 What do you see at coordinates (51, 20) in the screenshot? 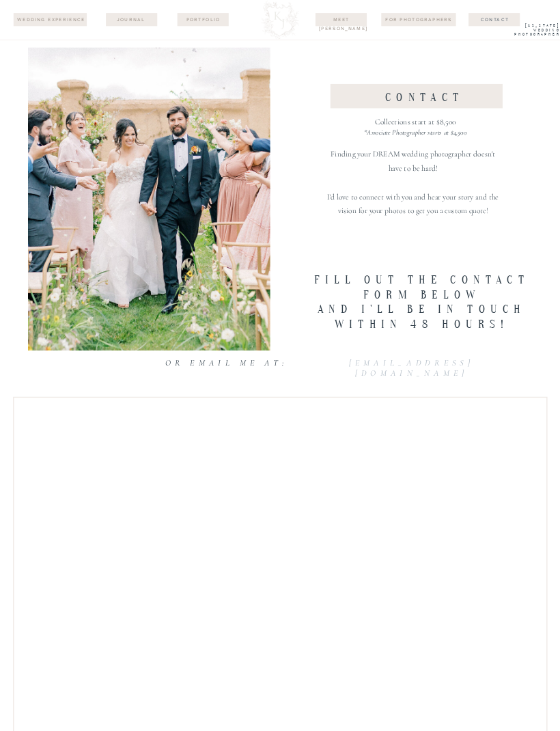
I see `nav: wedding experience` at bounding box center [51, 20].